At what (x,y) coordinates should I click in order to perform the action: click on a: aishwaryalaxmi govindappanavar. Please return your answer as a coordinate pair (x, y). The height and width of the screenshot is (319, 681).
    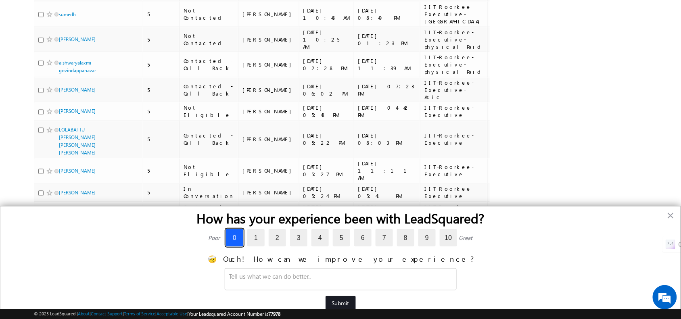
    Looking at the image, I should click on (77, 67).